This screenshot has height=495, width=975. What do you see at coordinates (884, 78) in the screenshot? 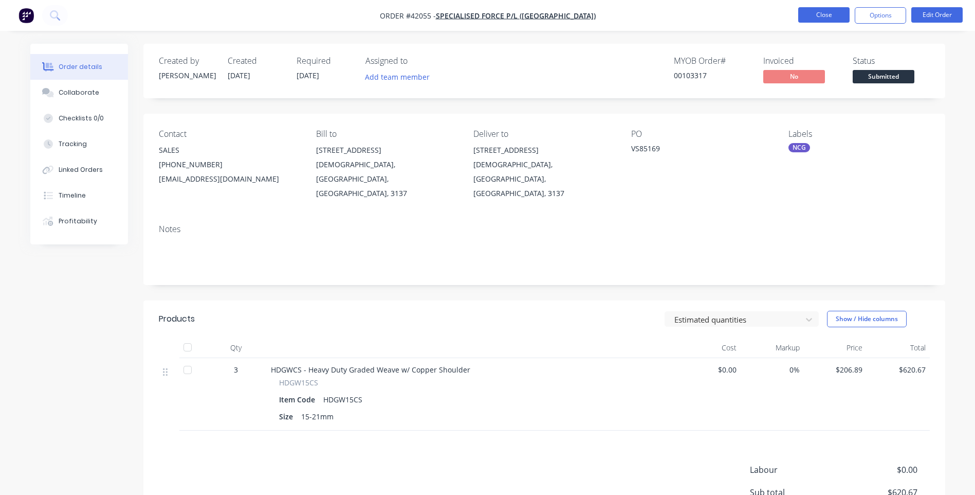
I see `button: Submitted` at bounding box center [884, 78].